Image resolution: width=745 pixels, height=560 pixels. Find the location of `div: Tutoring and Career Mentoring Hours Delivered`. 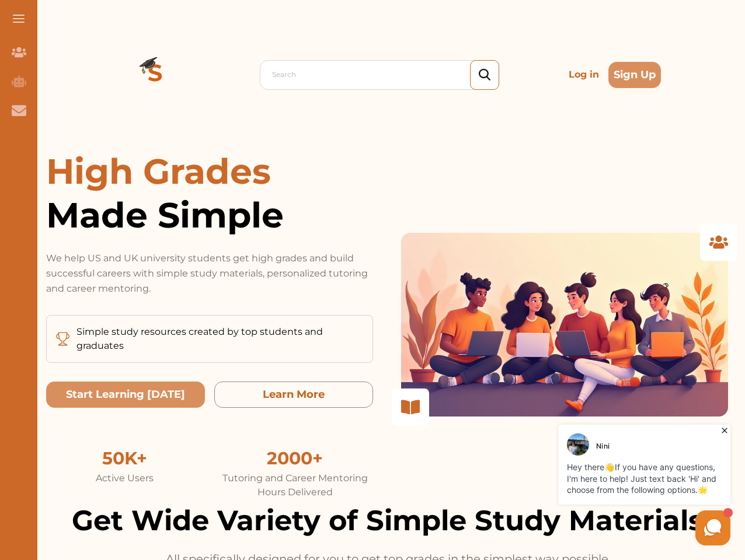

div: Tutoring and Career Mentoring Hours Delivered is located at coordinates (294, 485).